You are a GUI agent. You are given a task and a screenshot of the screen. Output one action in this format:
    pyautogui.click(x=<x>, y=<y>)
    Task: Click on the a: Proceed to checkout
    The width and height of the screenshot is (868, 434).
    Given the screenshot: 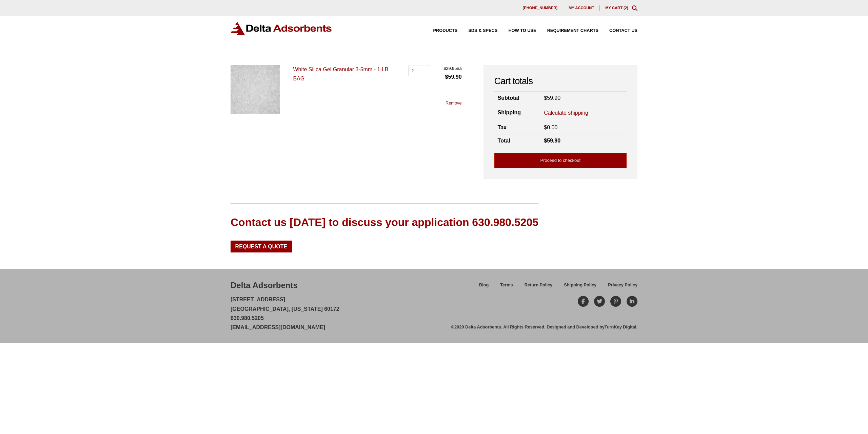 What is the action you would take?
    pyautogui.click(x=561, y=161)
    